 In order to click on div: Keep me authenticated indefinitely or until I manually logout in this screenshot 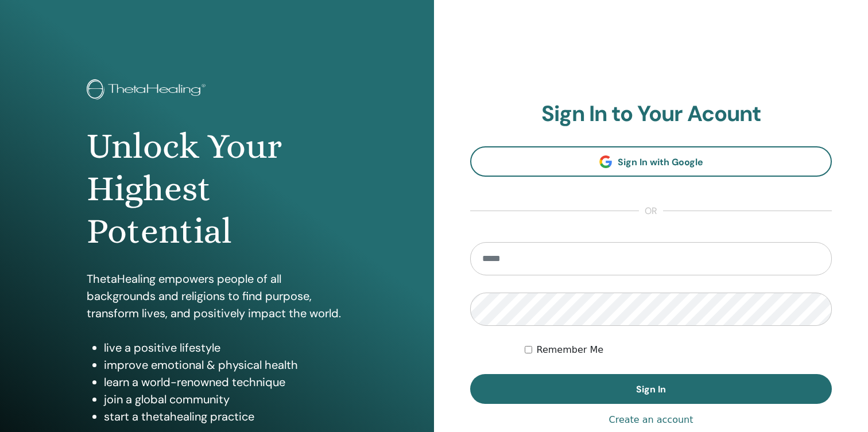, I will do `click(678, 350)`.